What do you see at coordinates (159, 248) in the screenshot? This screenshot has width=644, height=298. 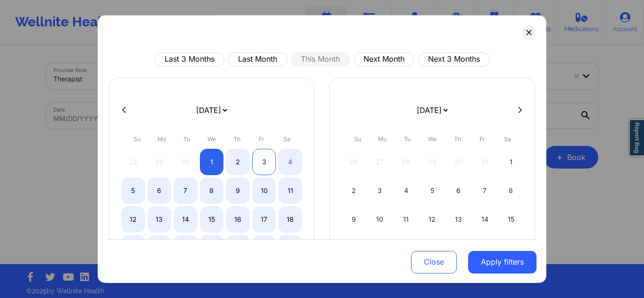 I see `div: Mon Oct 20 2025` at bounding box center [159, 248].